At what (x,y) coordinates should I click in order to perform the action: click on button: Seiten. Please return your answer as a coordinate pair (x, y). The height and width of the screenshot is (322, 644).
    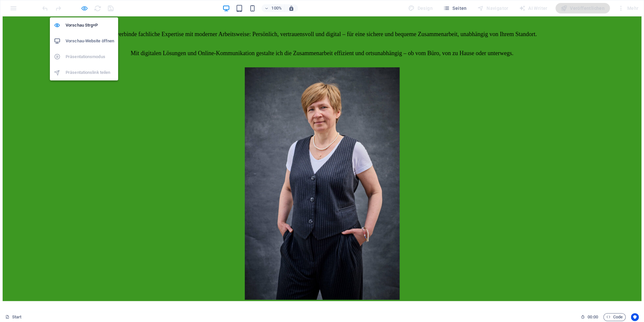
    Looking at the image, I should click on (455, 8).